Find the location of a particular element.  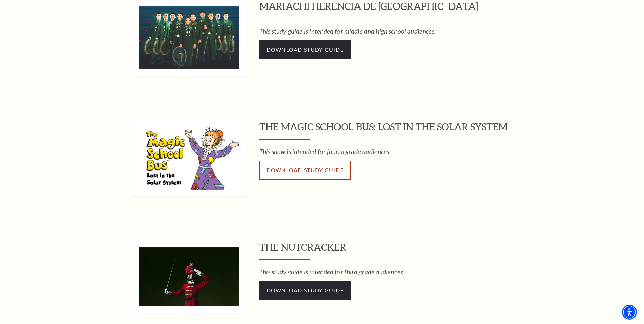

h3: THE MAGIC SCHOOL BUS: LOST IN THE SOLAR SYSTEM is located at coordinates (396, 130).